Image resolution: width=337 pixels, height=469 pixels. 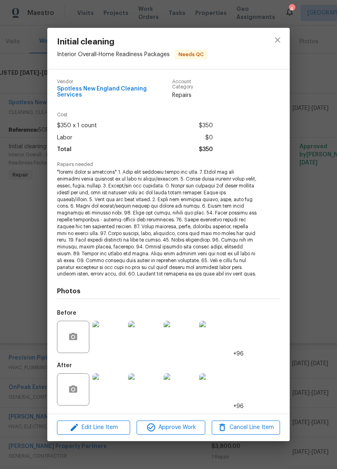 What do you see at coordinates (168, 164) in the screenshot?
I see `span: Repairs needed` at bounding box center [168, 164].